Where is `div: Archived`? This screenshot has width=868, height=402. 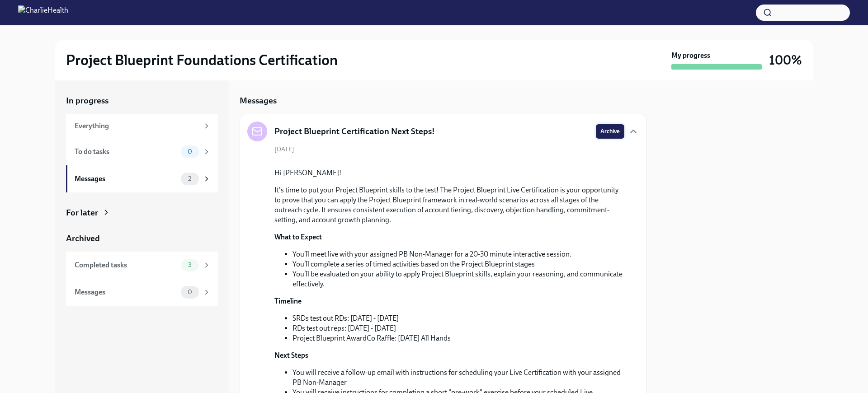 div: Archived is located at coordinates (142, 239).